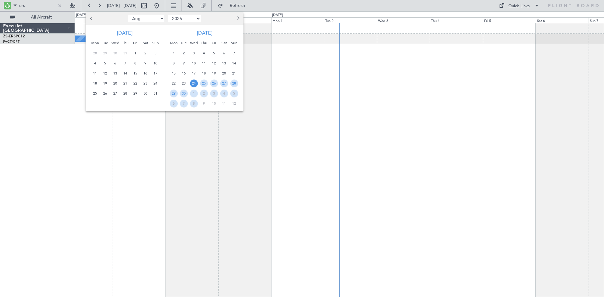  I want to click on div: 3-9-2025, so click(194, 53).